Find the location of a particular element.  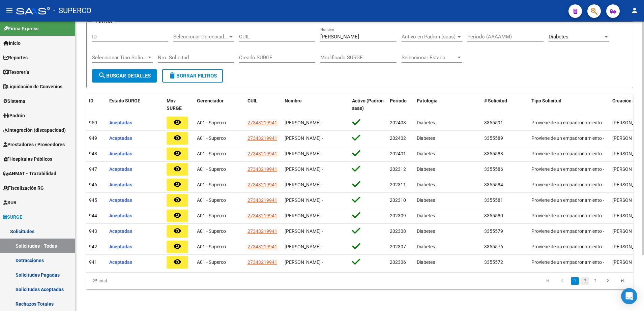

span: Integración (discapacidad) is located at coordinates (34, 130).